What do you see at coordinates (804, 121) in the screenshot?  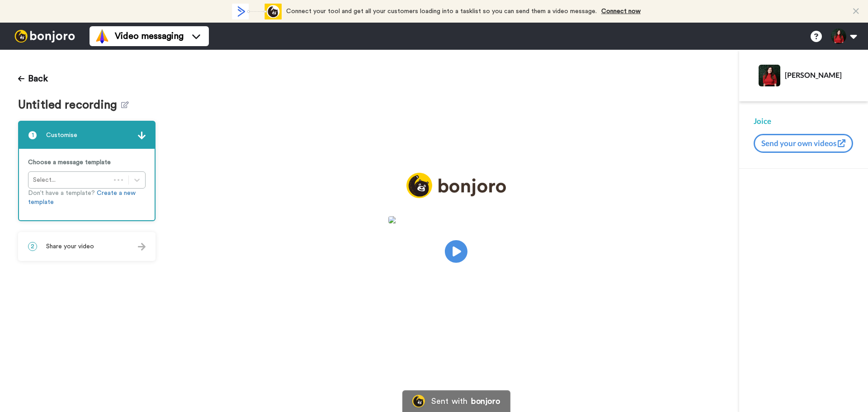 I see `div: Joice` at bounding box center [804, 121].